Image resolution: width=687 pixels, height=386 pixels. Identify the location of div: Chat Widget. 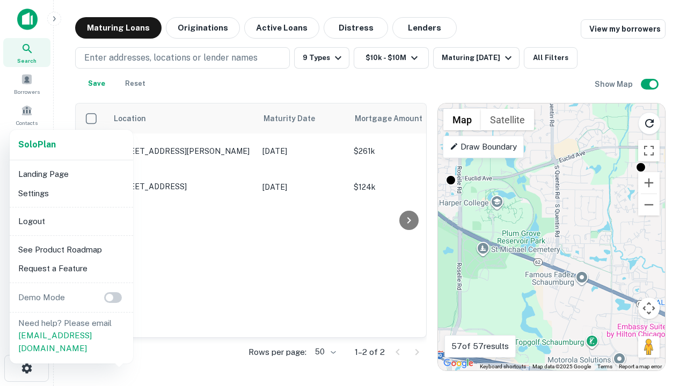
(660, 292).